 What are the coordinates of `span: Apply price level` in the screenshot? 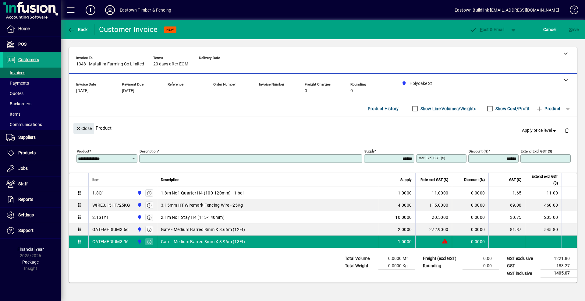 It's located at (540, 130).